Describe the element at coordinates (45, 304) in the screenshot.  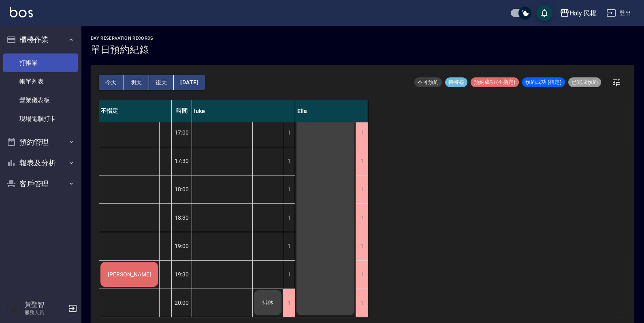
I see `h5: 黃聖智` at that location.